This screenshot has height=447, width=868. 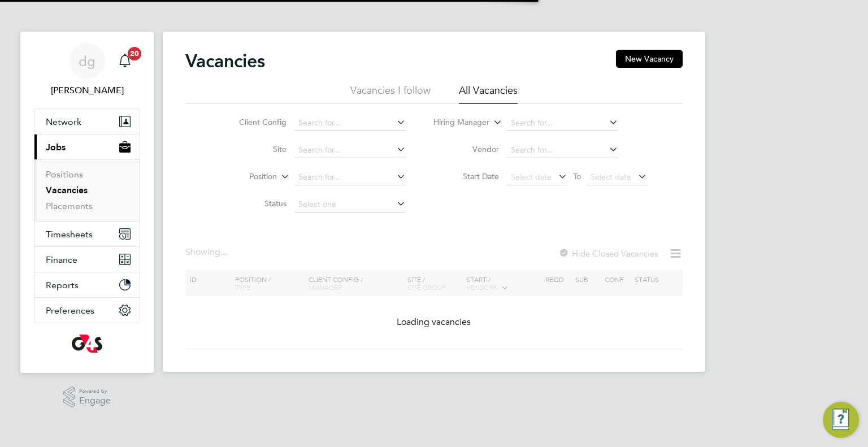 I want to click on button: Preferences, so click(x=87, y=310).